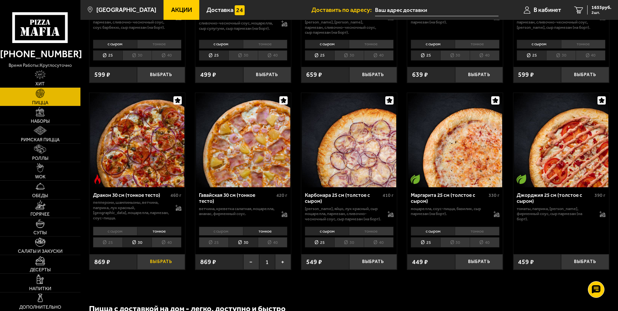 Image resolution: width=618 pixels, height=311 pixels. I want to click on span: Римская пицца, so click(40, 140).